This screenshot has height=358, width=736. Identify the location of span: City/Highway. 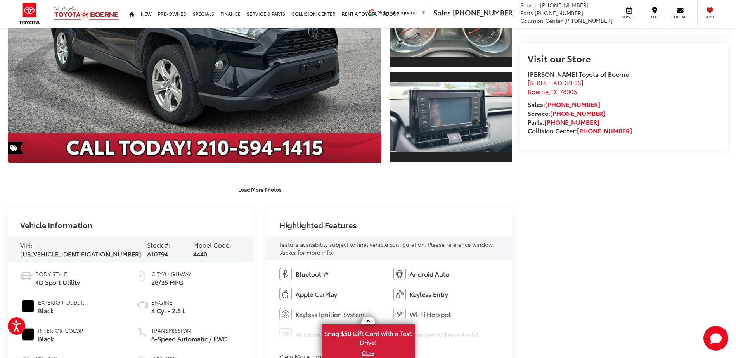
(171, 274).